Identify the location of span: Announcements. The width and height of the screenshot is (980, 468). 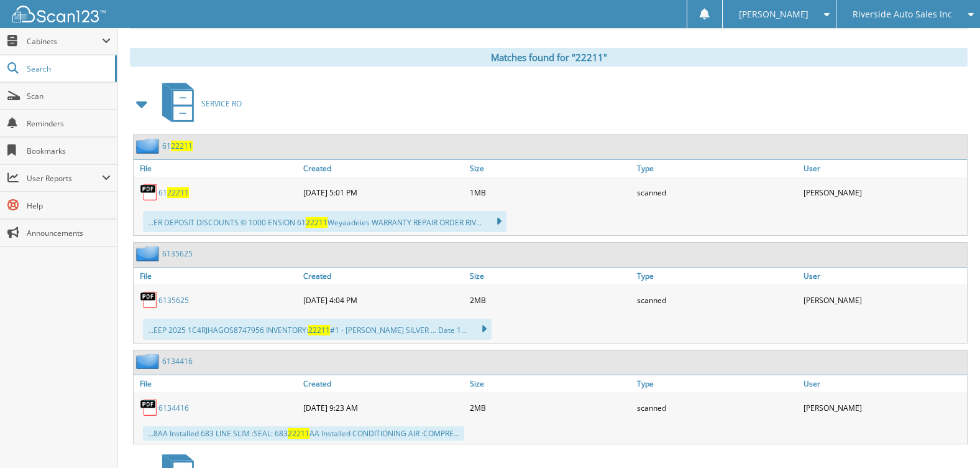
(69, 232).